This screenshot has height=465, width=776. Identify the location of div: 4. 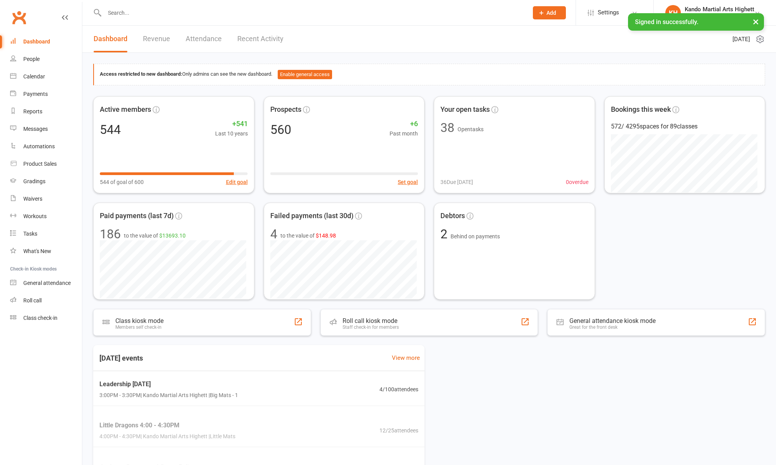
(274, 234).